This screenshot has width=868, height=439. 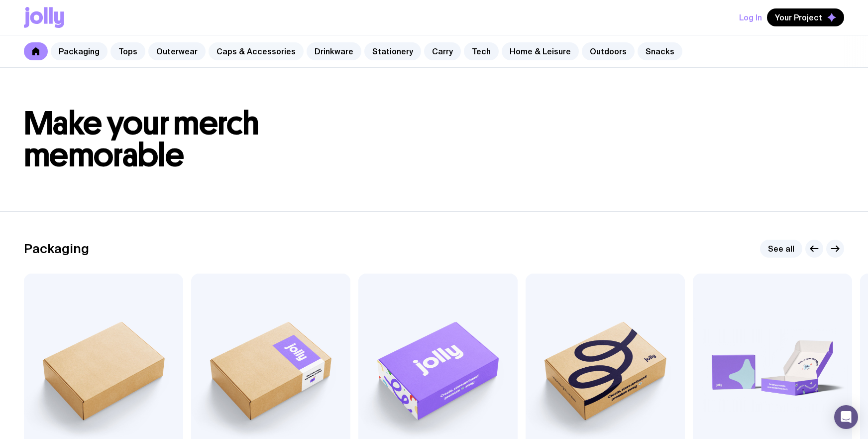 What do you see at coordinates (442, 51) in the screenshot?
I see `a: Carry` at bounding box center [442, 51].